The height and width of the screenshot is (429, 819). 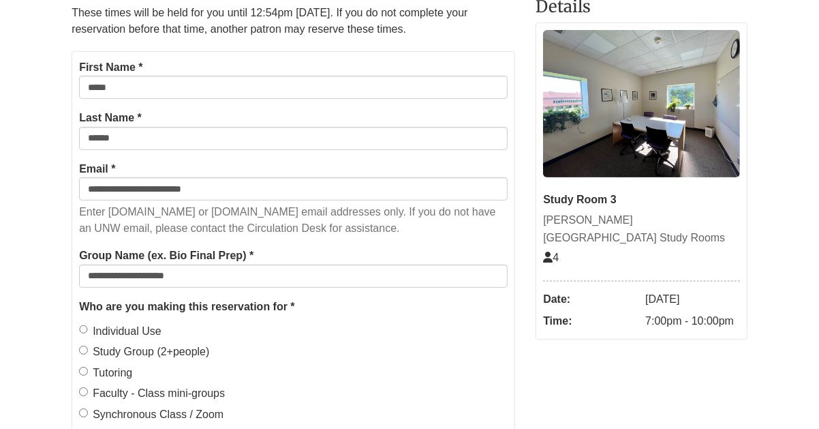 I want to click on input: Tutoring, so click(x=83, y=371).